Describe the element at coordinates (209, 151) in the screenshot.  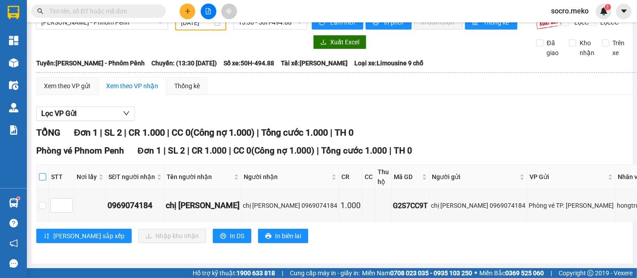
I see `span: CR 1.000` at that location.